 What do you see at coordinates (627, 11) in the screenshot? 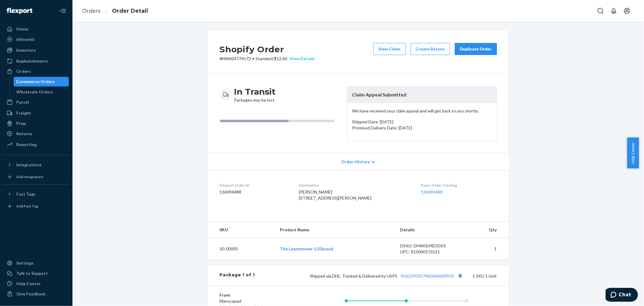
I see `button: Open account menu` at bounding box center [627, 11].